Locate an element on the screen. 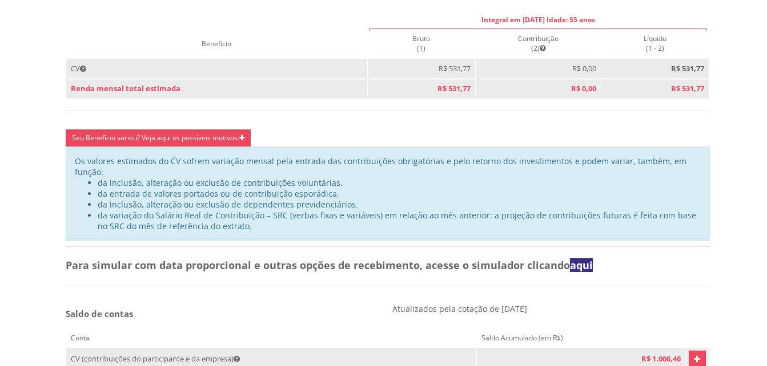 The image size is (767, 366). div: Os valores estimados do CV sofrem variação mensal pela entrada das contribuições obrigatórias e p... is located at coordinates (388, 194).